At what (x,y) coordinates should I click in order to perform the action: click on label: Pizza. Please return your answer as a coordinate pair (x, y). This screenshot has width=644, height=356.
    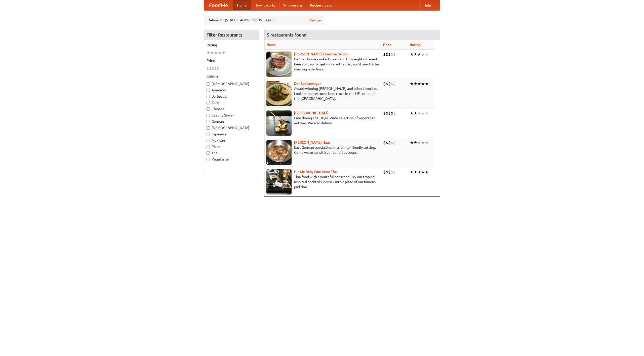
    Looking at the image, I should click on (232, 147).